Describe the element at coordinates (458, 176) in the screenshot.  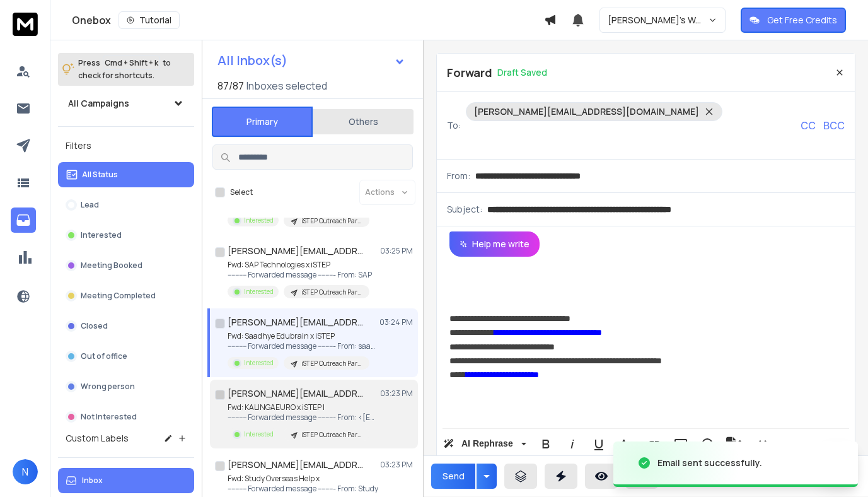
I see `p: From:` at that location.